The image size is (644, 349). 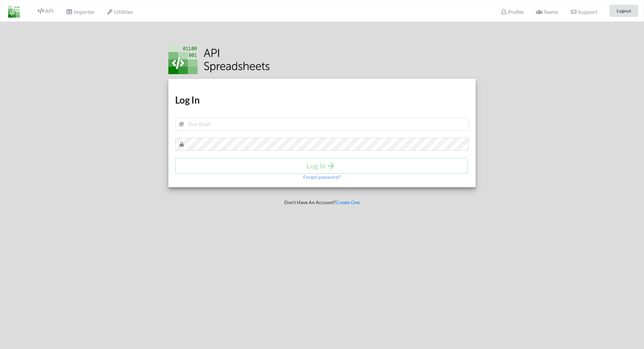 I want to click on img: Logo.png, so click(x=219, y=59).